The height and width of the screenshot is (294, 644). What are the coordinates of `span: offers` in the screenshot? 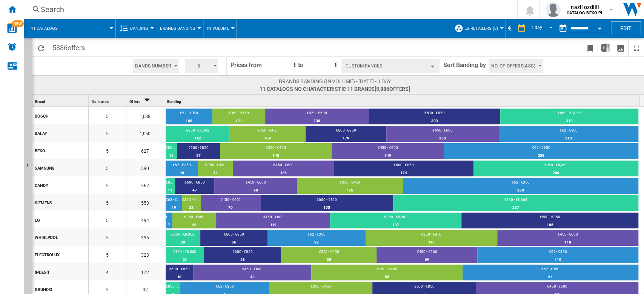 It's located at (76, 47).